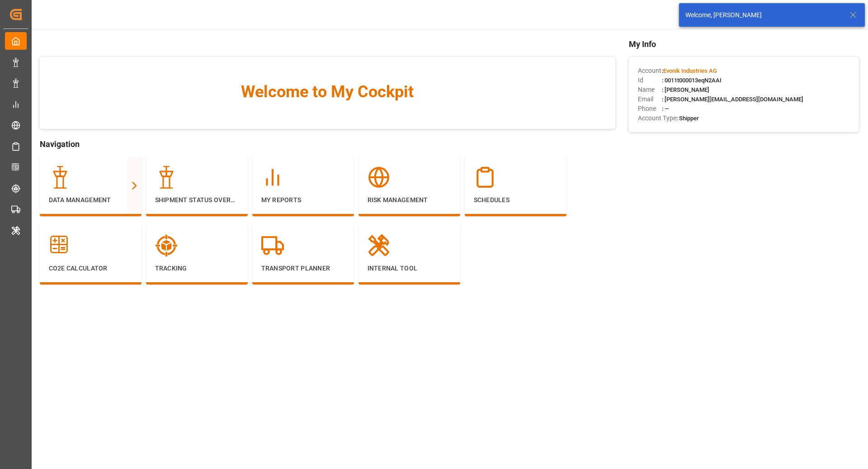 Image resolution: width=868 pixels, height=469 pixels. What do you see at coordinates (515, 200) in the screenshot?
I see `p: Schedules` at bounding box center [515, 200].